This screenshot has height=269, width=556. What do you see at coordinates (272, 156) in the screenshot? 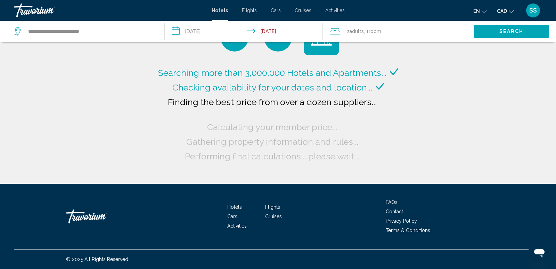
I see `span: Performing final calculations... please wait...` at bounding box center [272, 156].